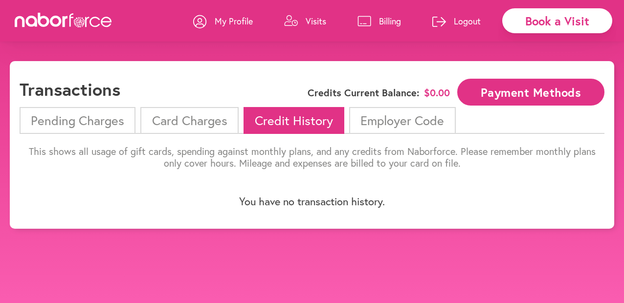 The image size is (624, 303). Describe the element at coordinates (305, 21) in the screenshot. I see `a: Visits` at that location.